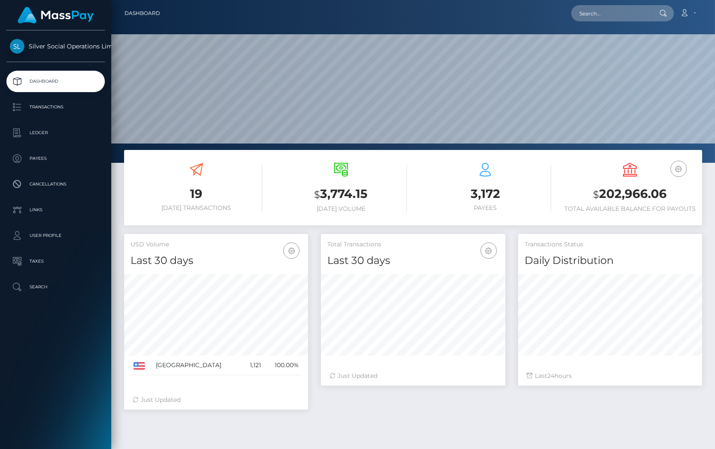 The image size is (715, 449). I want to click on p: Transactions, so click(56, 107).